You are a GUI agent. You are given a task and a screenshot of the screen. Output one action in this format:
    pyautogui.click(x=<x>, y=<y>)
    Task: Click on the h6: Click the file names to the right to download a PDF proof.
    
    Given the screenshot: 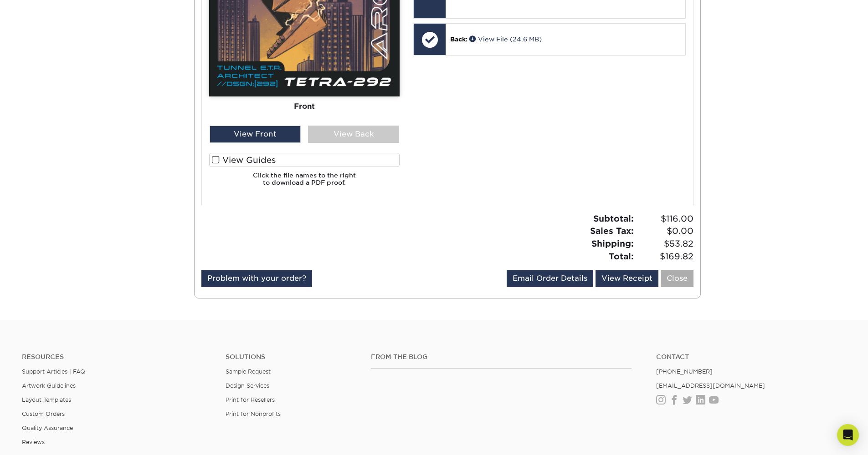 What is the action you would take?
    pyautogui.click(x=304, y=182)
    